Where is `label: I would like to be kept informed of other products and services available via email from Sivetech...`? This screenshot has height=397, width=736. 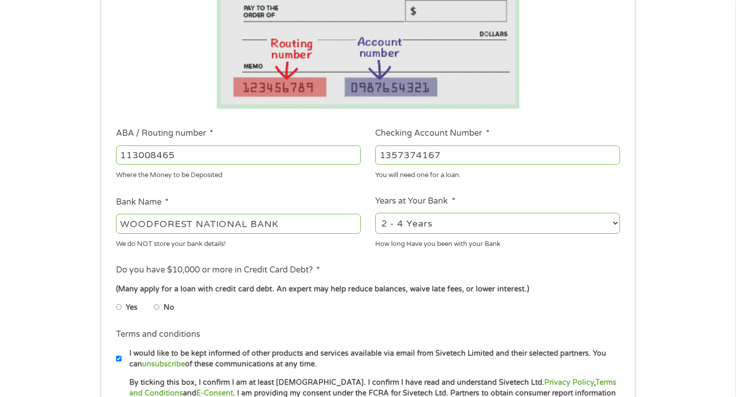
label: I would like to be kept informed of other products and services available via email from Sivetech... is located at coordinates (372, 359).